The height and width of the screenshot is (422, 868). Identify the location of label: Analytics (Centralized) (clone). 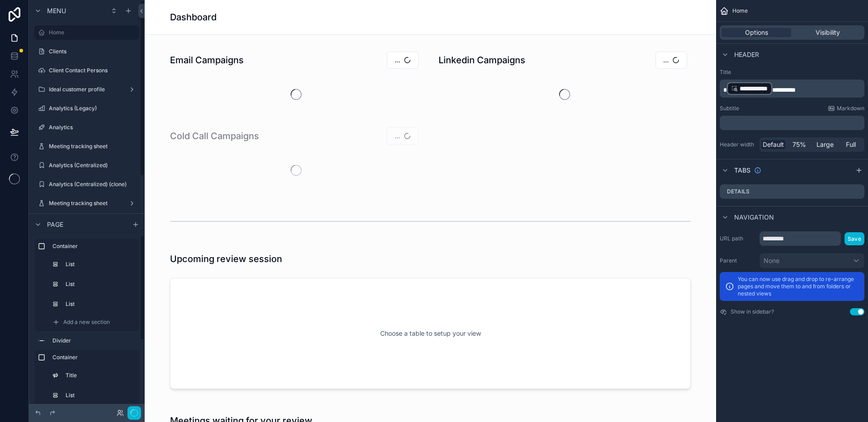
(93, 184).